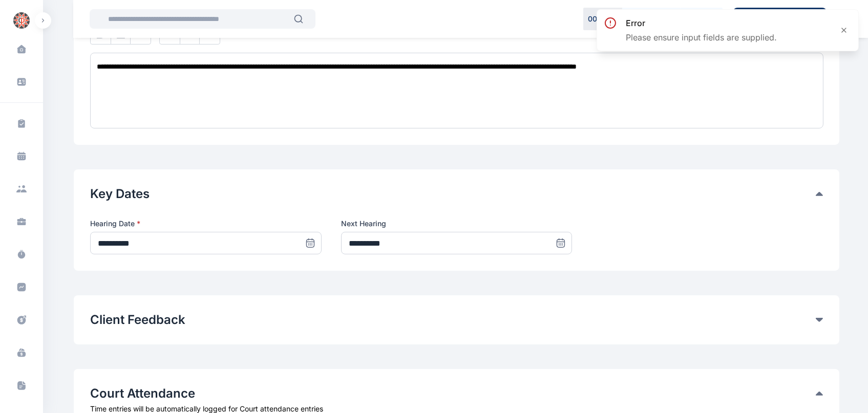 The image size is (868, 413). Describe the element at coordinates (603, 19) in the screenshot. I see `p: 00 : 00 : 21` at that location.